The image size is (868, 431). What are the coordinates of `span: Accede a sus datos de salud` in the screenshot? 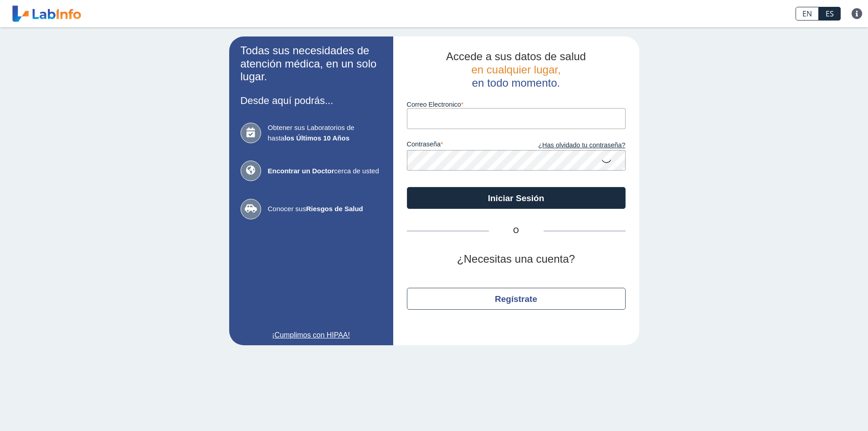 It's located at (516, 56).